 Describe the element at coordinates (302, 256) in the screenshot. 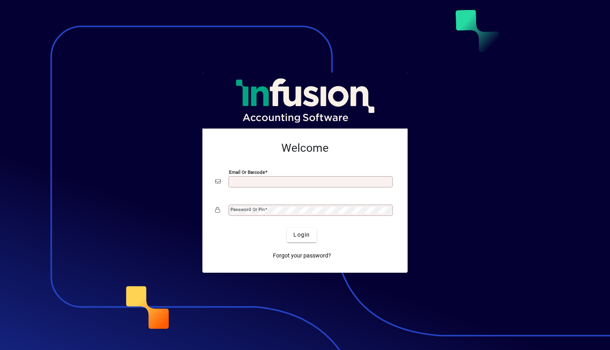

I see `a: Forgot your password?` at that location.